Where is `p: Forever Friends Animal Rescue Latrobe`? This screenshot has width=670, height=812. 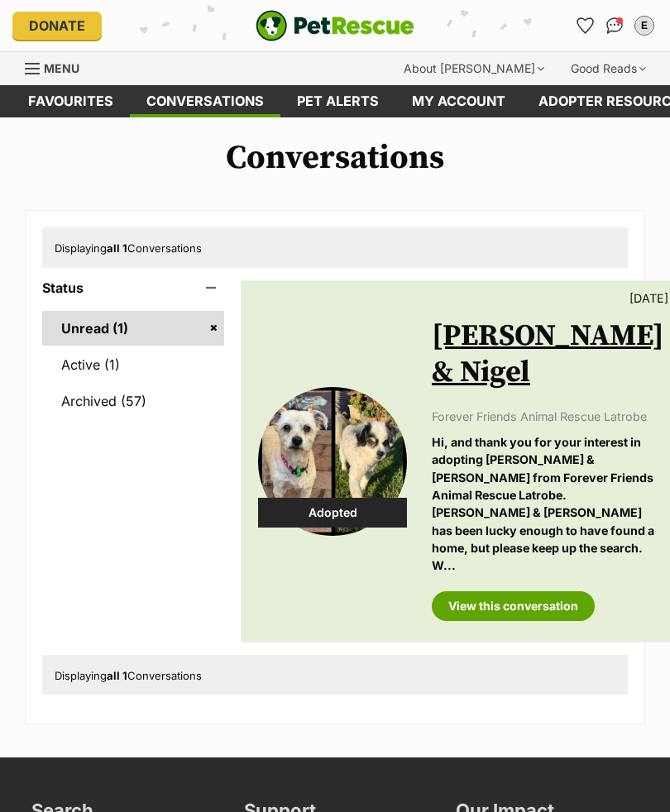
p: Forever Friends Animal Rescue Latrobe is located at coordinates (548, 416).